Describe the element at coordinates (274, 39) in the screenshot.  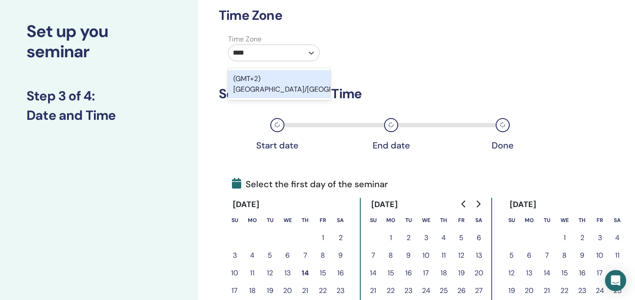
I see `label: Time Zone` at that location.